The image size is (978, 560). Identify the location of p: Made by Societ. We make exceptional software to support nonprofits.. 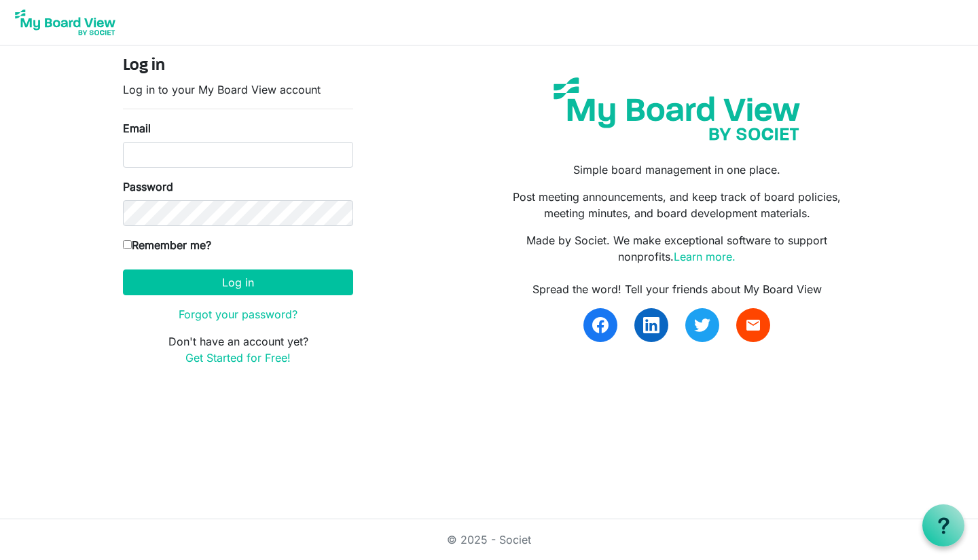
(677, 249).